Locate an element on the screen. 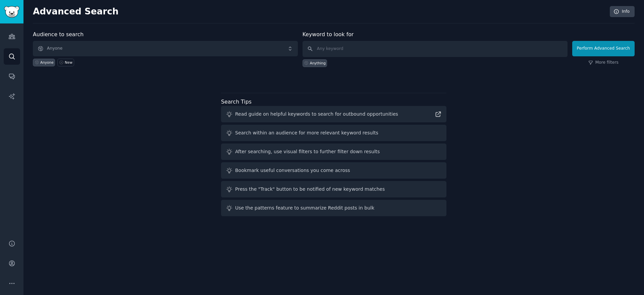 This screenshot has height=295, width=644. div: After searching, use visual filters to further filter down results is located at coordinates (307, 151).